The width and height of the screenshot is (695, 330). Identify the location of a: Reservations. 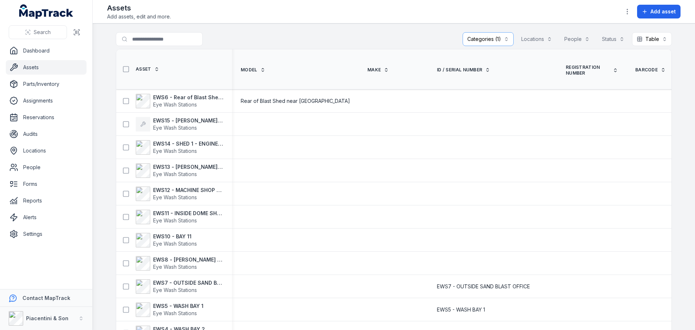
(46, 117).